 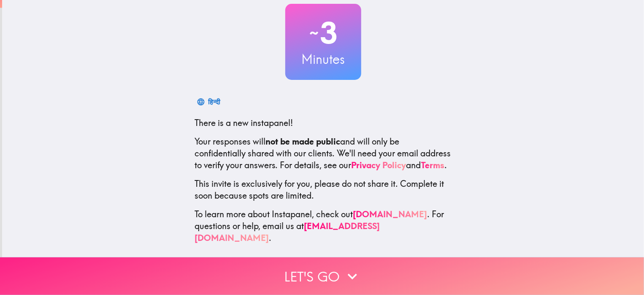 I want to click on a: Privacy Policy, so click(x=379, y=164).